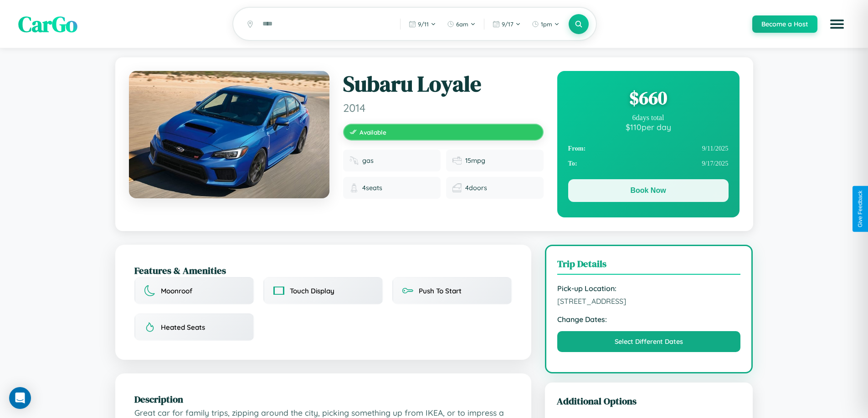 The image size is (868, 418). Describe the element at coordinates (48, 24) in the screenshot. I see `span: CarGo` at that location.